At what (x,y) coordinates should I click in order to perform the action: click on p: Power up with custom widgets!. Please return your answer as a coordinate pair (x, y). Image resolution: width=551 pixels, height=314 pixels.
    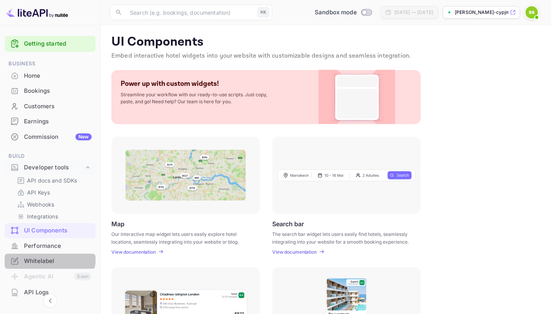
    Looking at the image, I should click on (170, 83).